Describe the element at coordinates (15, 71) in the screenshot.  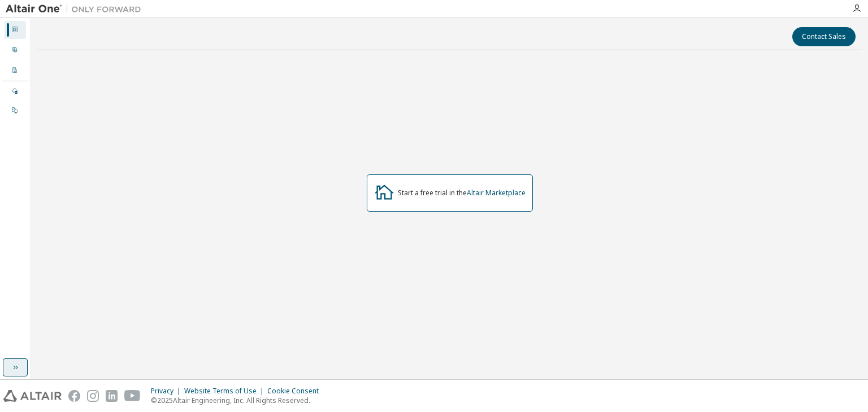
I see `div: Company Profile` at that location.